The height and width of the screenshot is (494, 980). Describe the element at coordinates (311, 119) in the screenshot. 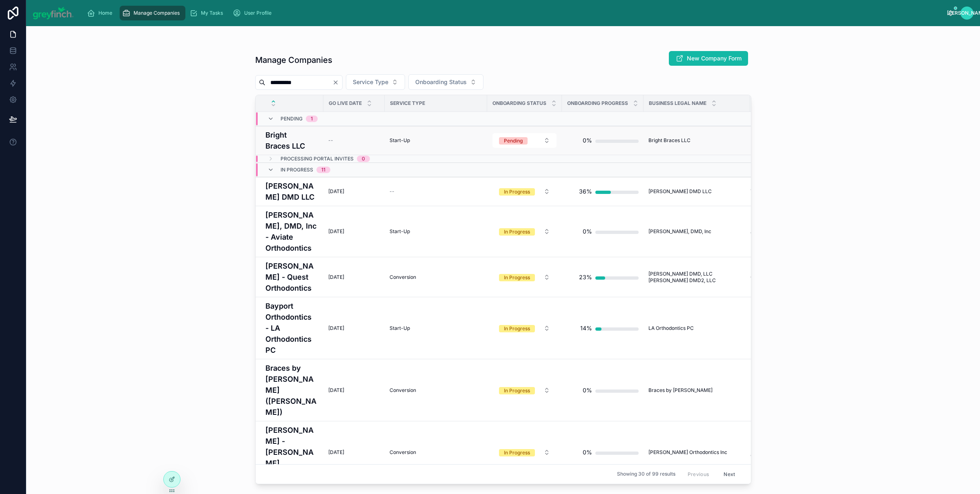

I see `div: 1` at that location.